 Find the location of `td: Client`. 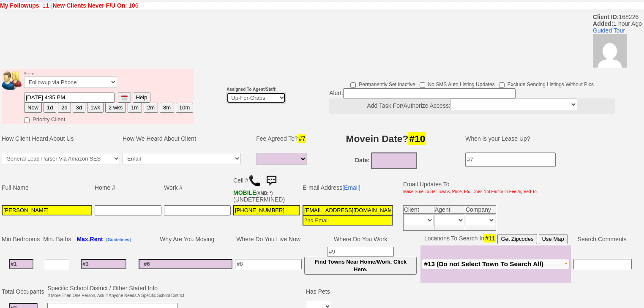

td: Client is located at coordinates (418, 209).